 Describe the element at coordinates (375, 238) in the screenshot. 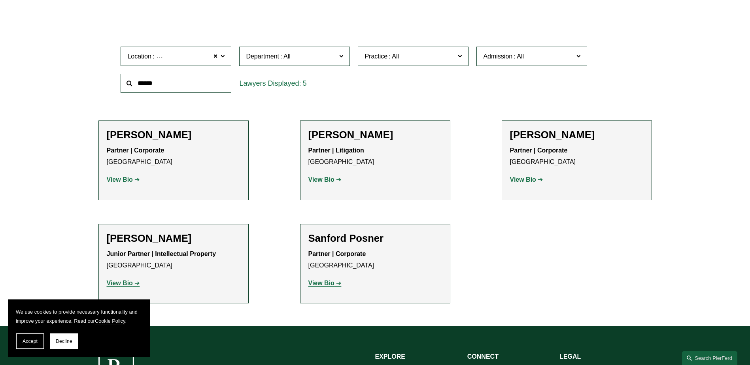

I see `h2: Sanford Posner` at that location.